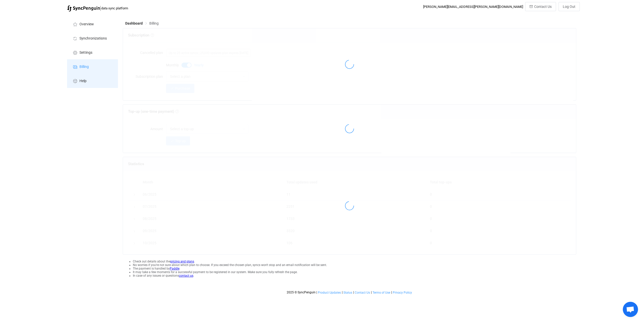  I want to click on li: Check out details about the ., so click(355, 261).